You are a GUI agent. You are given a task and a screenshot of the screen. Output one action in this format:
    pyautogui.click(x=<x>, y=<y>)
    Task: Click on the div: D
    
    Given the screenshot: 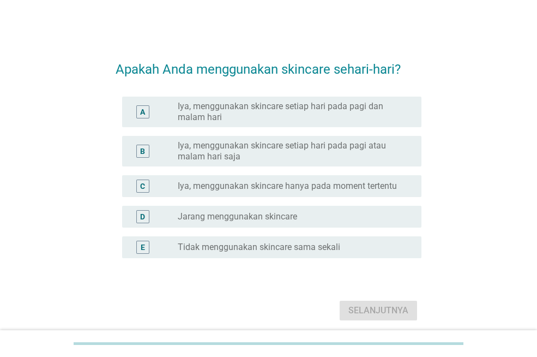 What is the action you would take?
    pyautogui.click(x=142, y=216)
    